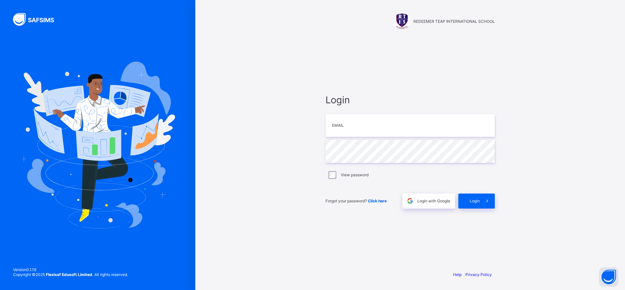 The height and width of the screenshot is (290, 625). What do you see at coordinates (479, 274) in the screenshot?
I see `a: Privacy Policy` at bounding box center [479, 274].